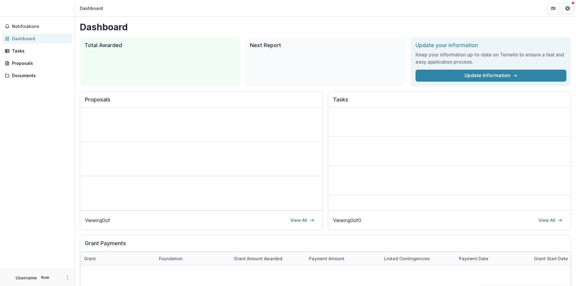 Image resolution: width=576 pixels, height=286 pixels. What do you see at coordinates (41, 26) in the screenshot?
I see `span: Notifications` at bounding box center [41, 26].